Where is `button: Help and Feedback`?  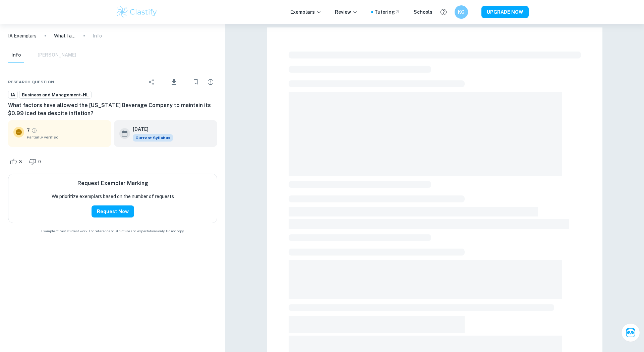
button: Help and Feedback is located at coordinates (443, 12).